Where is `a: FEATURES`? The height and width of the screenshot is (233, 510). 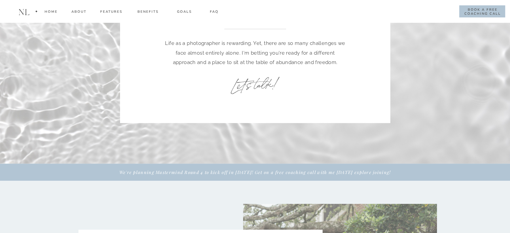
a: FEATURES is located at coordinates (111, 13).